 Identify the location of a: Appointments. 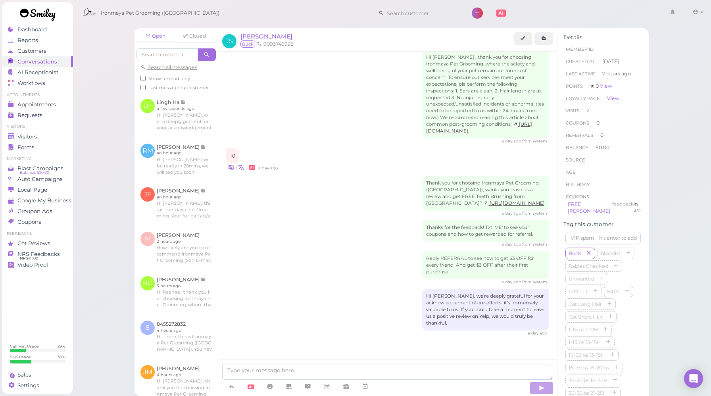
(37, 104).